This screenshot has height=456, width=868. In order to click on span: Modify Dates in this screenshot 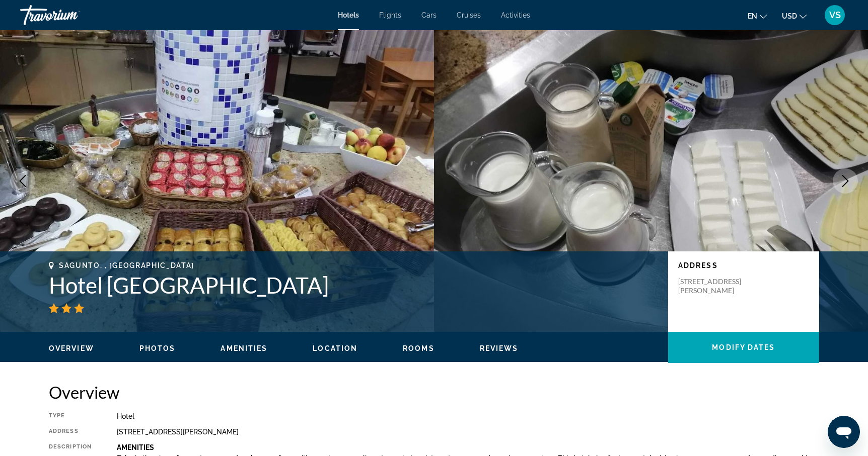, I will do `click(743, 348)`.